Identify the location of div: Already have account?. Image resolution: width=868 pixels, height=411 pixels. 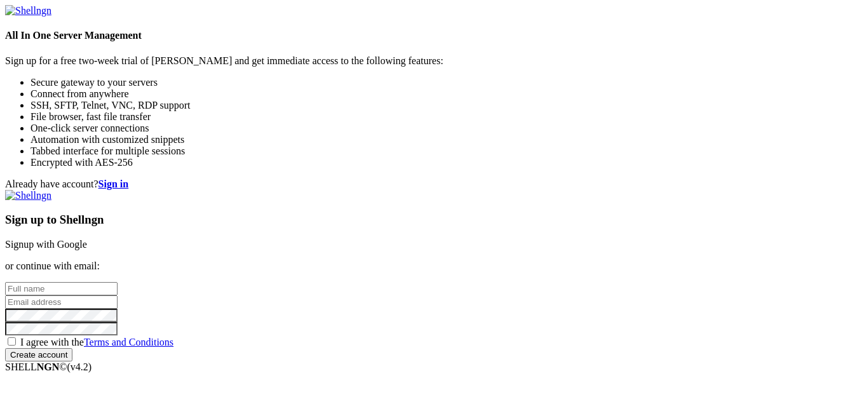
(434, 184).